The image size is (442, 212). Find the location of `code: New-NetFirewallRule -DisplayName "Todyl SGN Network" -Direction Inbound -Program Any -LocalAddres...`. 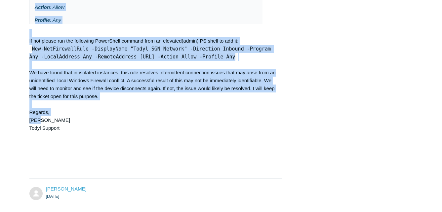

code: New-NetFirewallRule -DisplayName "Todyl SGN Network" -Direction Inbound -Program Any -LocalAddres... is located at coordinates (150, 53).